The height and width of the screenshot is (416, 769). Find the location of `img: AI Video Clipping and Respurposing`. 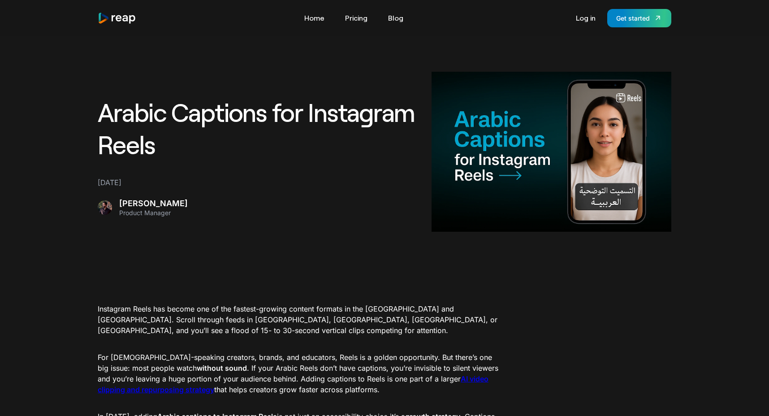

img: AI Video Clipping and Respurposing is located at coordinates (551, 151).